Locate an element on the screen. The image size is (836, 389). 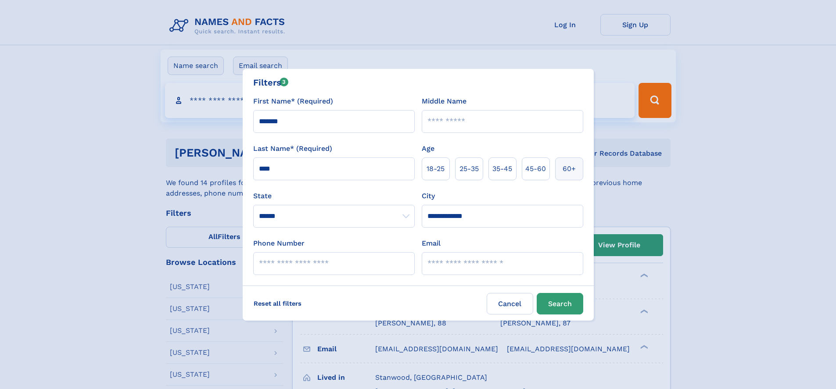
label: State is located at coordinates (334, 196).